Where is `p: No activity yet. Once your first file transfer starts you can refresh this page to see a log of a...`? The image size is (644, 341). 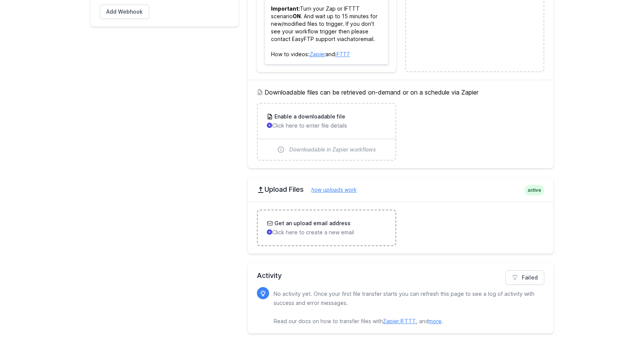 p: No activity yet. Once your first file transfer starts you can refresh this page to see a log of a... is located at coordinates (405, 308).